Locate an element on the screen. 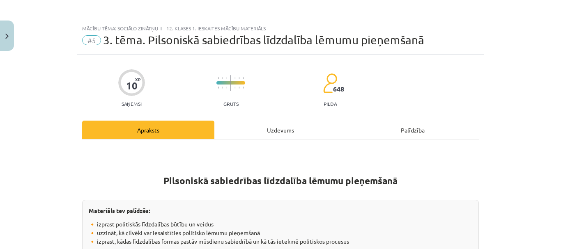 Image resolution: width=561 pixels, height=249 pixels. span: XP is located at coordinates (138, 79).